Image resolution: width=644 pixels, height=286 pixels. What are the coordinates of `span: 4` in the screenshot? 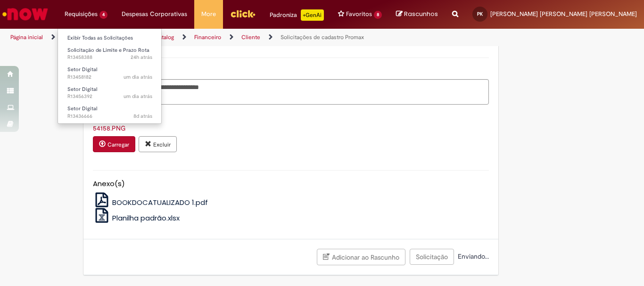 It's located at (103, 14).